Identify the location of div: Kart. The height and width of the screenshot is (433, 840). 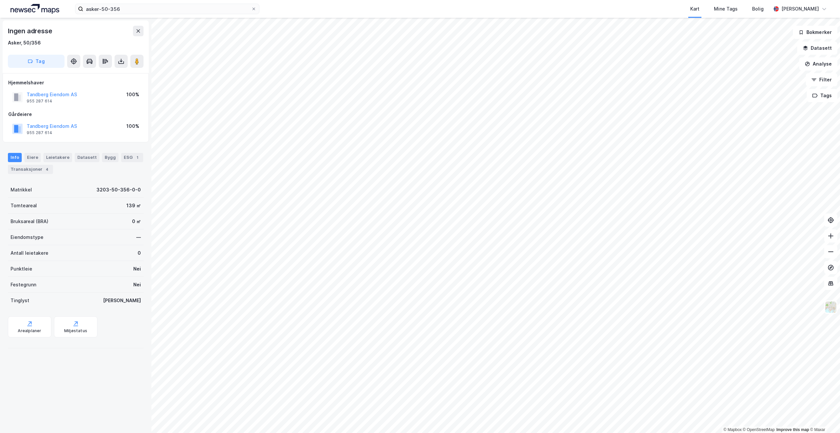
(695, 9).